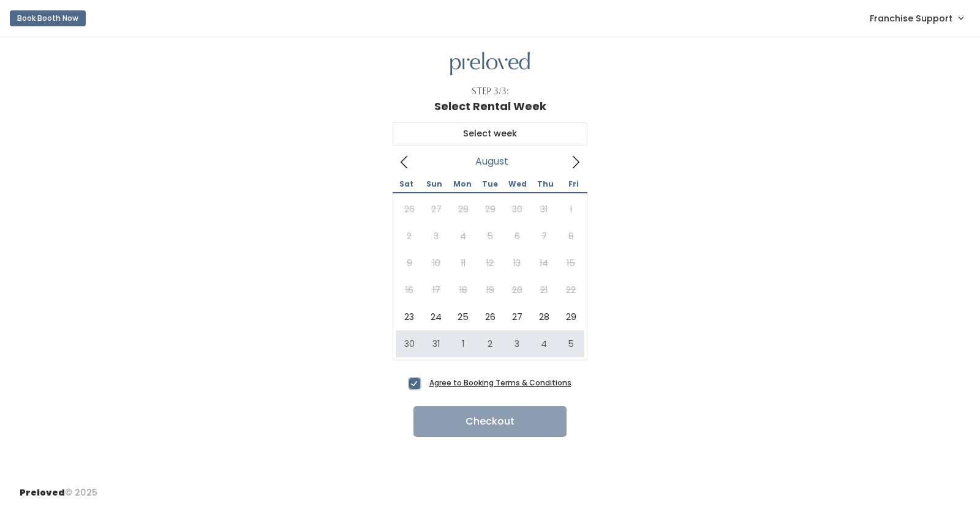  What do you see at coordinates (517, 317) in the screenshot?
I see `span: August 27, 2025` at bounding box center [517, 317].